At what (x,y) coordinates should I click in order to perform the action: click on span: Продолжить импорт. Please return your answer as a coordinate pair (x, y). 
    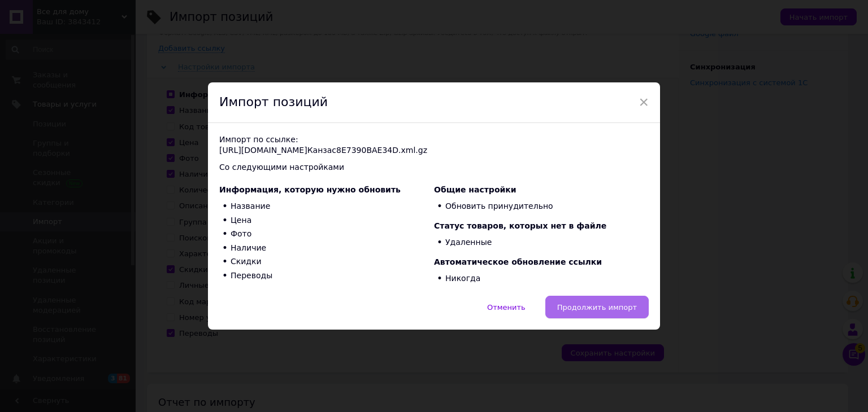
    Looking at the image, I should click on (597, 307).